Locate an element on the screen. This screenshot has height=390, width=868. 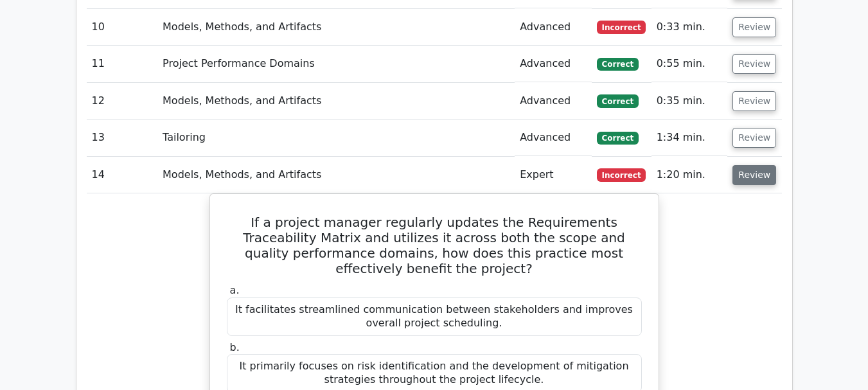
td: 0:55 min. is located at coordinates (689, 63).